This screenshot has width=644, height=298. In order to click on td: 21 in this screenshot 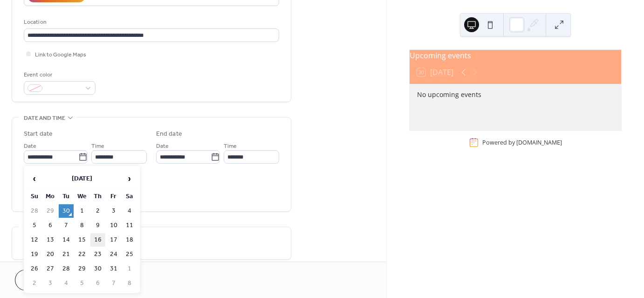, I will do `click(66, 255)`.